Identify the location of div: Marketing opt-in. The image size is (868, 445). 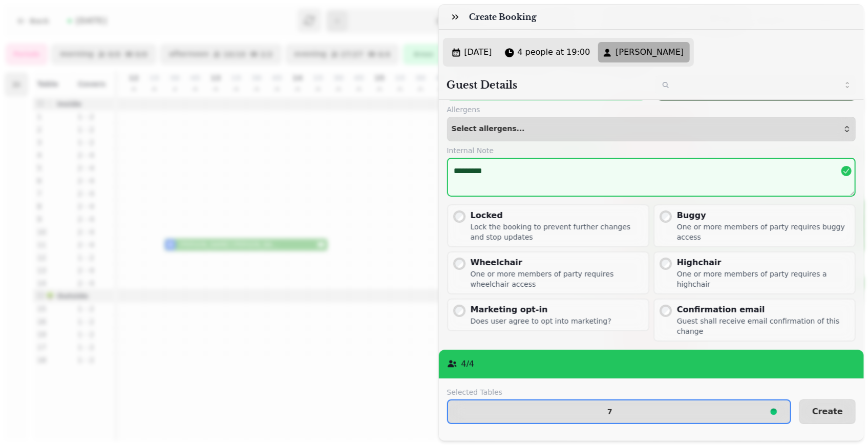
(541, 310).